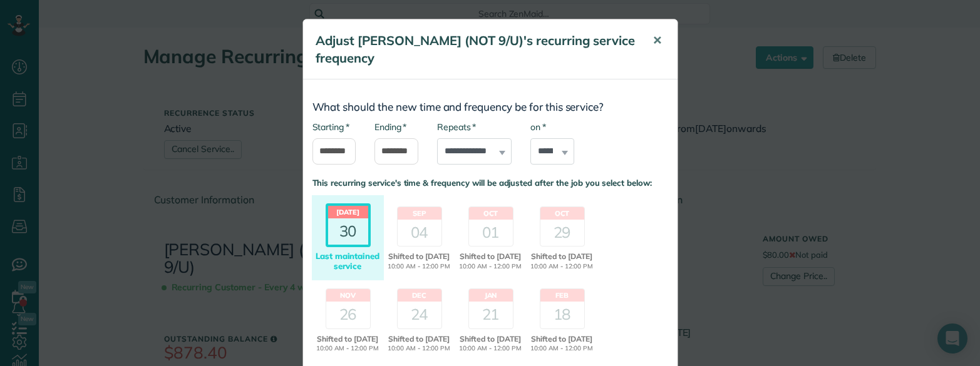 The height and width of the screenshot is (366, 980). Describe the element at coordinates (562, 295) in the screenshot. I see `header: Feb` at that location.